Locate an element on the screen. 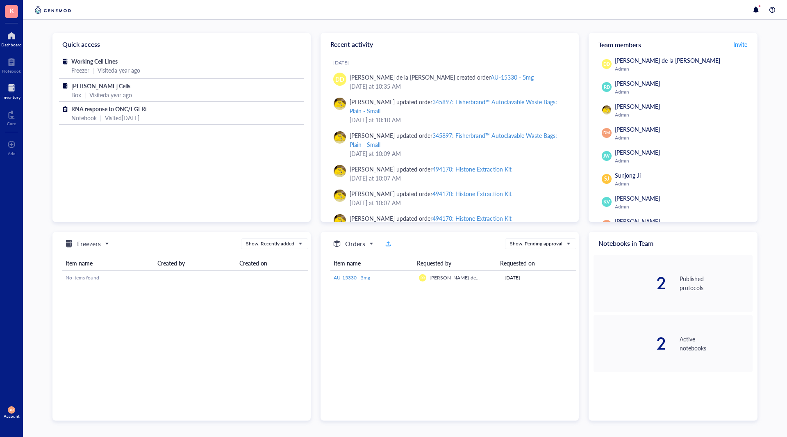  a: Dashboard is located at coordinates (11, 38).